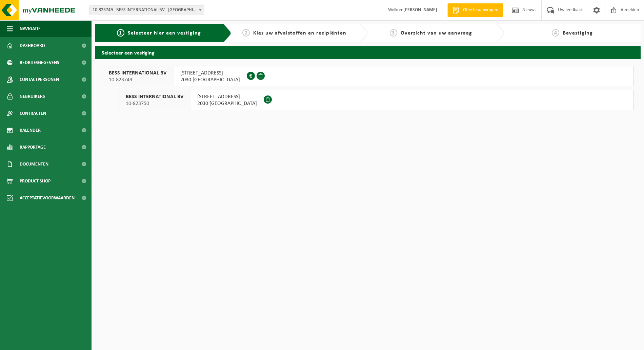  I want to click on a: Offerte aanvragen, so click(475, 10).